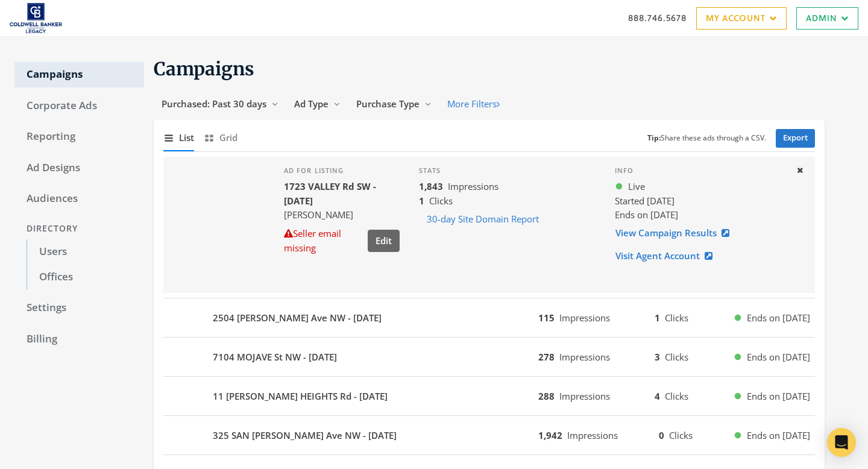  Describe the element at coordinates (35, 18) in the screenshot. I see `img: Adwerx` at that location.